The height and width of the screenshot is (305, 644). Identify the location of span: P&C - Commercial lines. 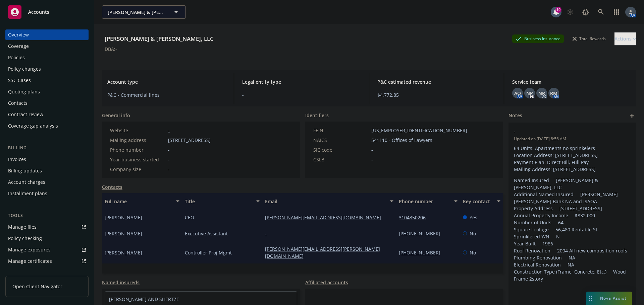
(166, 94).